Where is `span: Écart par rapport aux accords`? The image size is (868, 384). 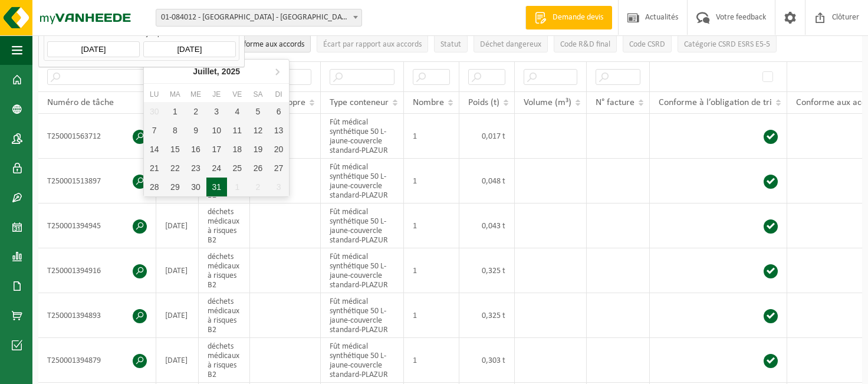
span: Écart par rapport aux accords is located at coordinates (372, 44).